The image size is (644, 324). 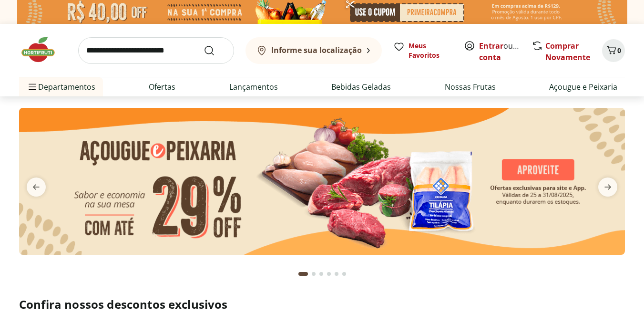 I want to click on button: Submit Search, so click(x=215, y=50).